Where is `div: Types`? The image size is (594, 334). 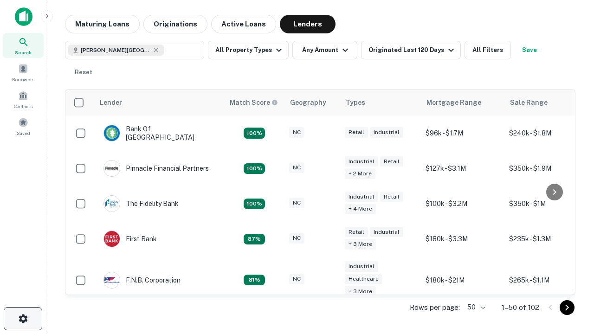 div: Types is located at coordinates (356, 103).